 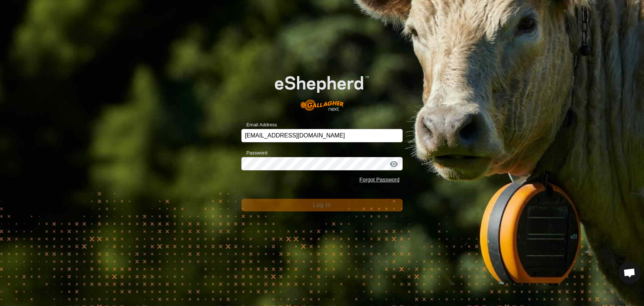 What do you see at coordinates (630, 273) in the screenshot?
I see `div: Open chat` at bounding box center [630, 273].